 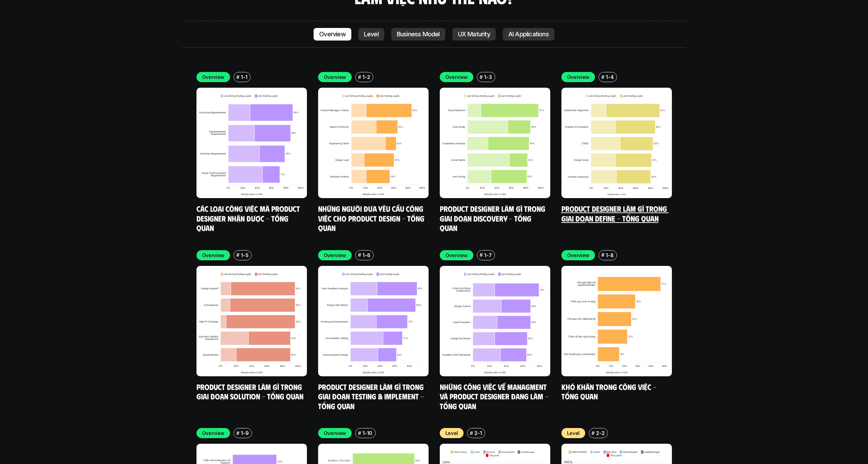 What do you see at coordinates (493, 218) in the screenshot?
I see `a: Product Designer làm gì trong giai đoạn Discovery - Tổng quan` at bounding box center [493, 218].